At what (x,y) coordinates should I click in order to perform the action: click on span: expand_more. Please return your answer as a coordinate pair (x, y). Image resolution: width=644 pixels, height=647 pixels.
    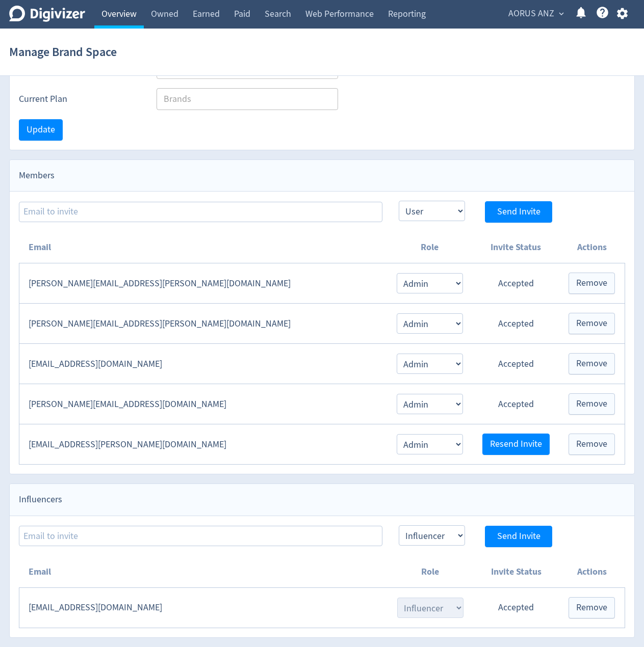
    Looking at the image, I should click on (561, 14).